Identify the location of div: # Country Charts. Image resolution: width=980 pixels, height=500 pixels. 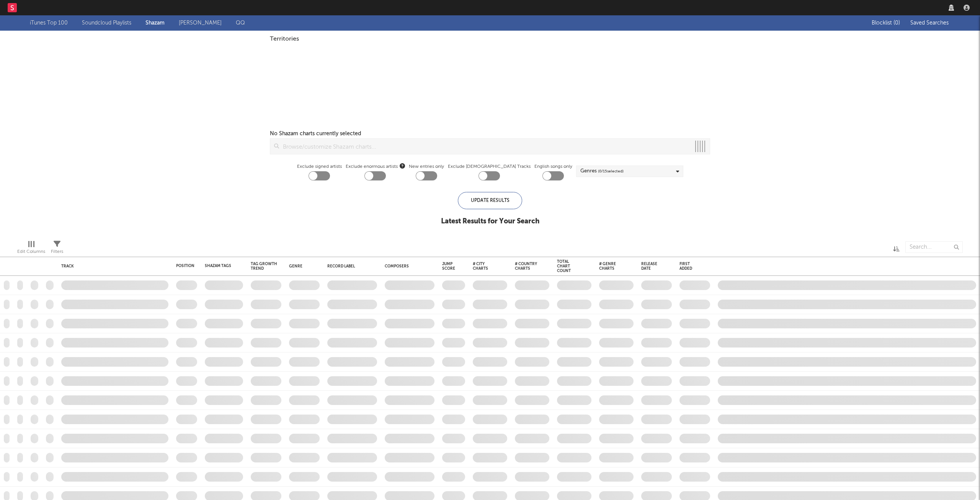
(526, 266).